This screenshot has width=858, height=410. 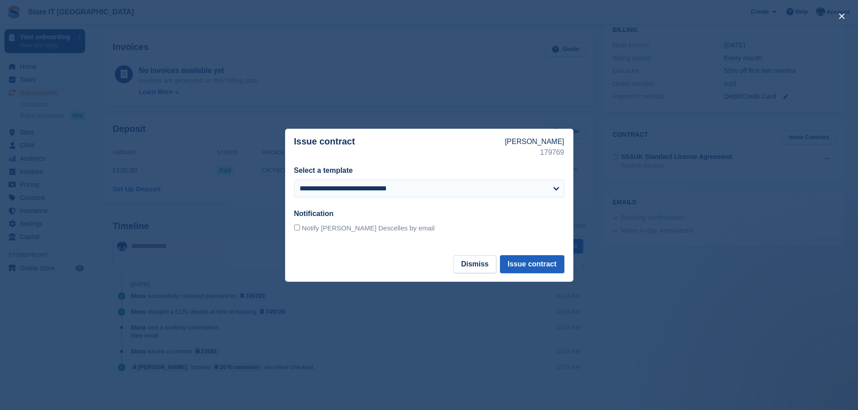 I want to click on p: Issue contract, so click(x=400, y=147).